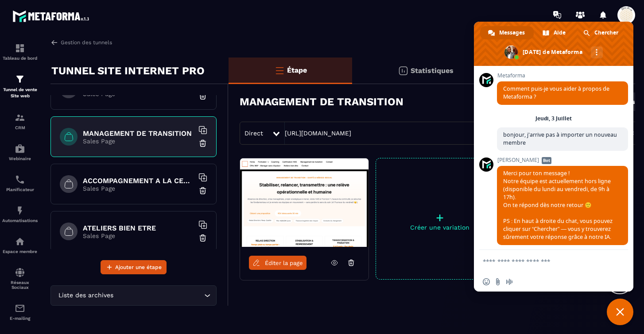 This screenshot has height=334, width=644. What do you see at coordinates (557, 93) in the screenshot?
I see `span: Comment puis-je vous aider à propos de Metaforma ?` at bounding box center [557, 93].